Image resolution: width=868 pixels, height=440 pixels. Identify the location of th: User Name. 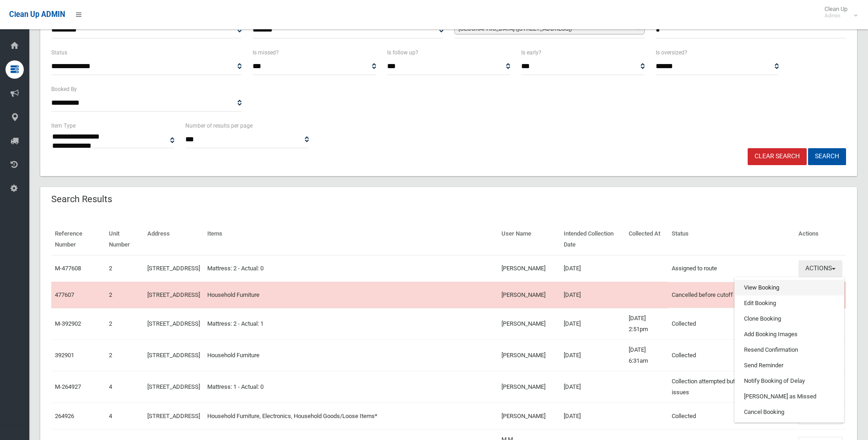
(529, 239).